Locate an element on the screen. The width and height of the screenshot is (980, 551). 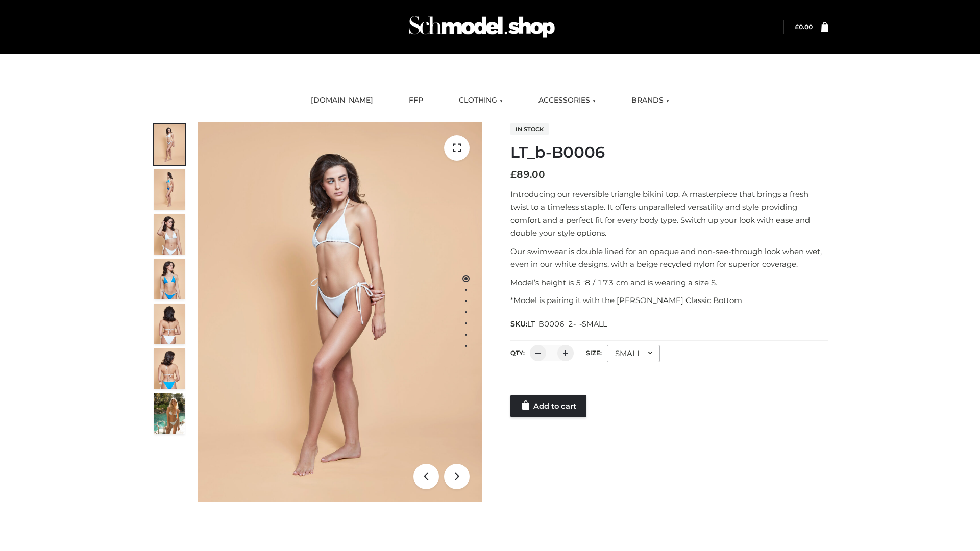
p: Our swimwear is double lined for an opaque and non-see-through look when wet, even in our white d... is located at coordinates (669, 257).